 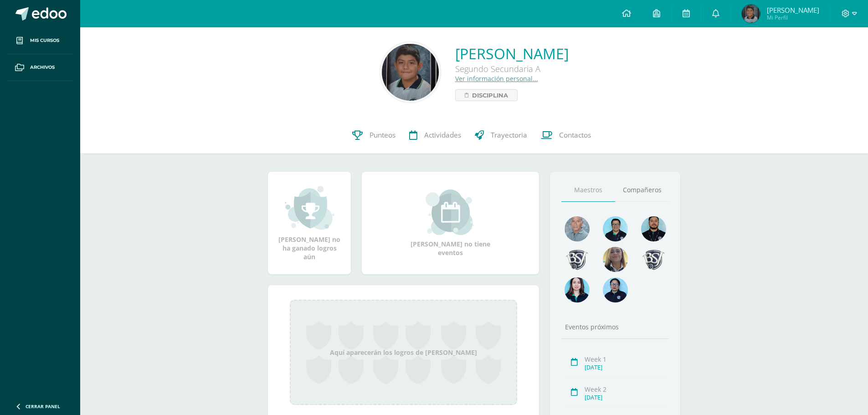 I want to click on a: Actividades, so click(x=435, y=135).